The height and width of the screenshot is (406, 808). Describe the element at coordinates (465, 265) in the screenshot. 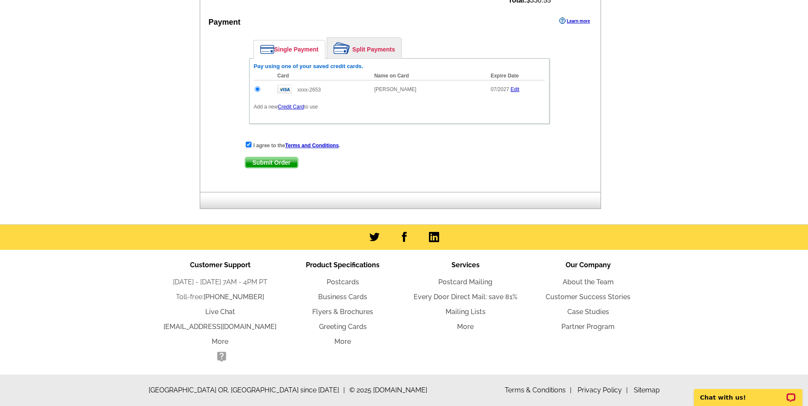

I see `span: Services` at that location.